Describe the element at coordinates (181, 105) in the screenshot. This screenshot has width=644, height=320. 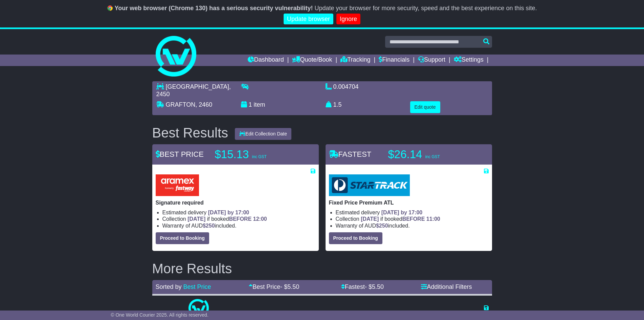
I see `span: GRAFTON` at that location.